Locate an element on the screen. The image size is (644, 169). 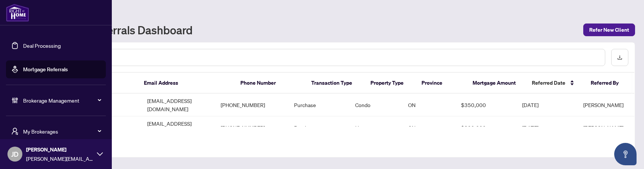
td: Condo is located at coordinates (375, 105).